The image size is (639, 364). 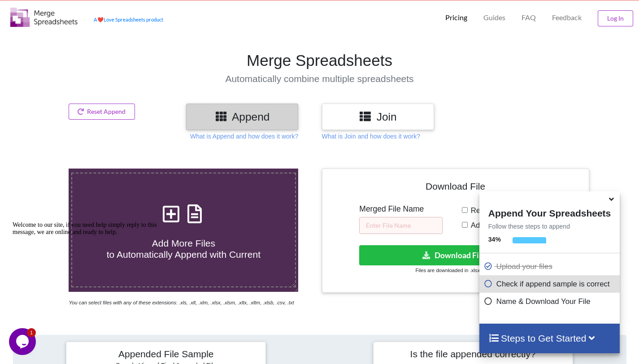 What do you see at coordinates (100, 19) in the screenshot?
I see `span: heart` at bounding box center [100, 19].